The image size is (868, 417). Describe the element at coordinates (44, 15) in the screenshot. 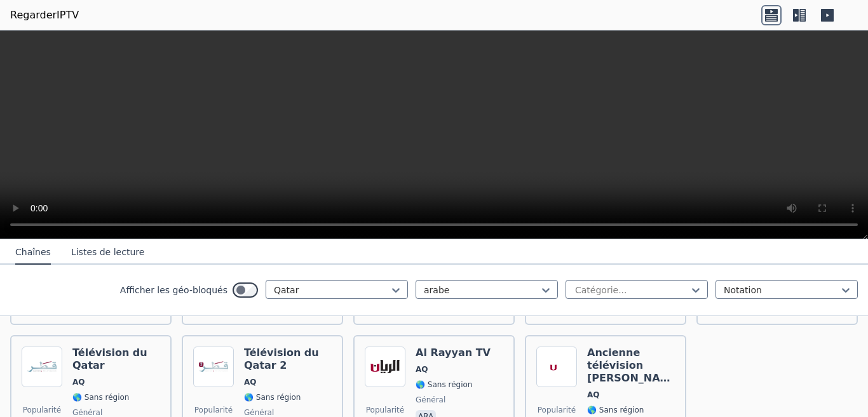

I see `a: RegarderIPTV` at that location.